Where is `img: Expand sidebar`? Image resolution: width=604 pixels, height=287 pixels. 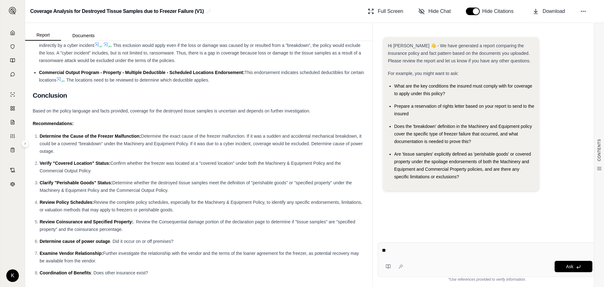 img: Expand sidebar is located at coordinates (13, 11).